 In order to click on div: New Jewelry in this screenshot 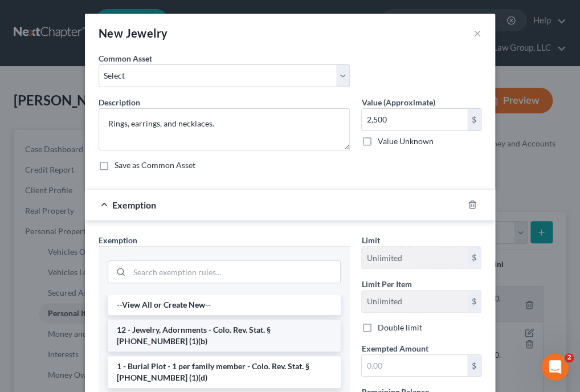, I will do `click(133, 33)`.